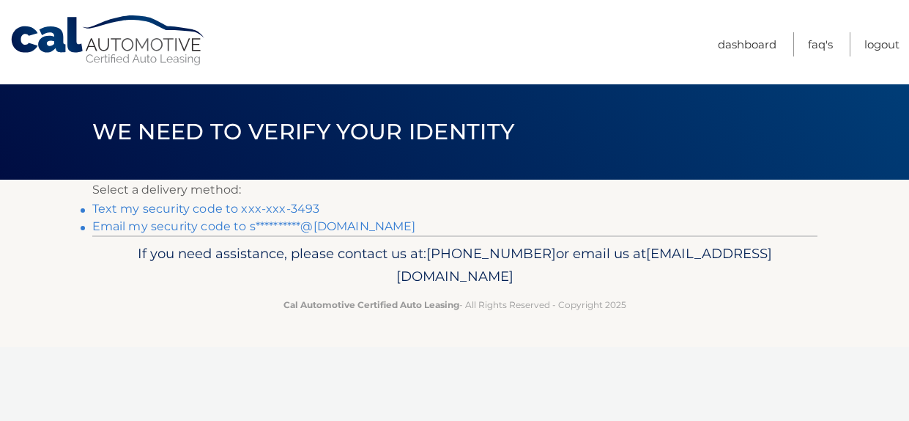  Describe the element at coordinates (747, 44) in the screenshot. I see `a: Dashboard` at that location.